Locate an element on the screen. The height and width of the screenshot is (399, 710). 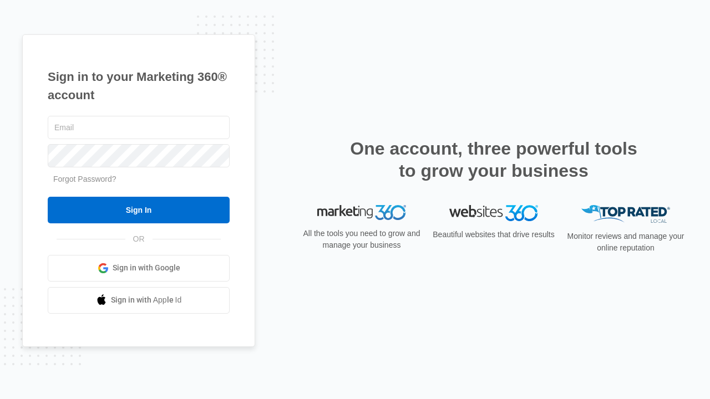
img: Marketing 360 is located at coordinates (361, 213).